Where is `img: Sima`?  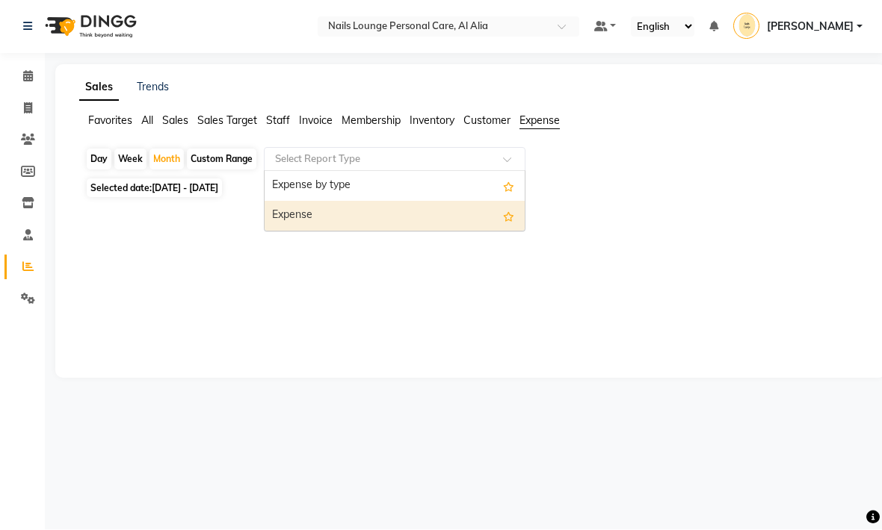 img: Sima is located at coordinates (746, 26).